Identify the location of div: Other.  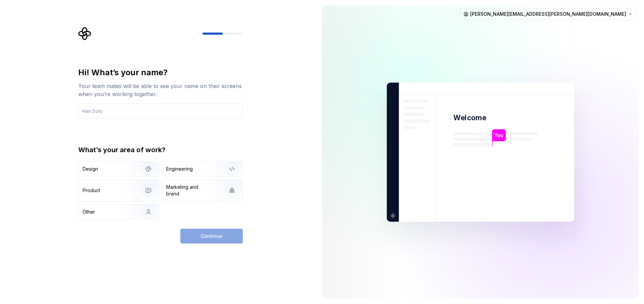
(89, 212).